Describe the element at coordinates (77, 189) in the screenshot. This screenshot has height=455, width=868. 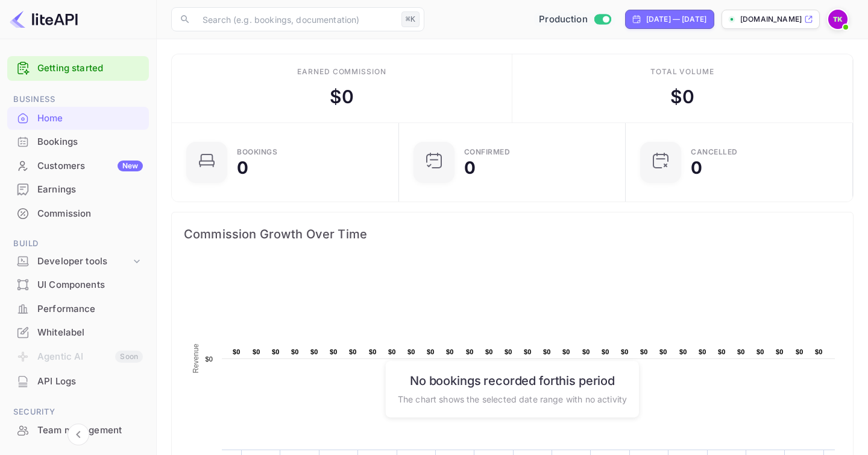
I see `a: Earnings` at that location.